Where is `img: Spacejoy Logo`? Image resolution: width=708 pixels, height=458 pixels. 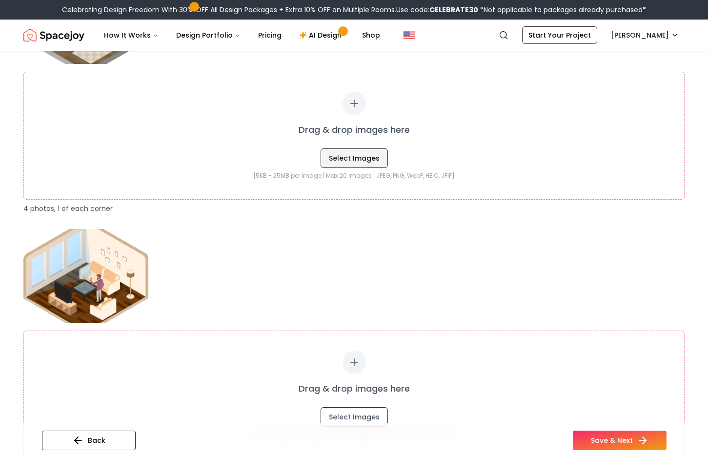
img: Spacejoy Logo is located at coordinates (54, 35).